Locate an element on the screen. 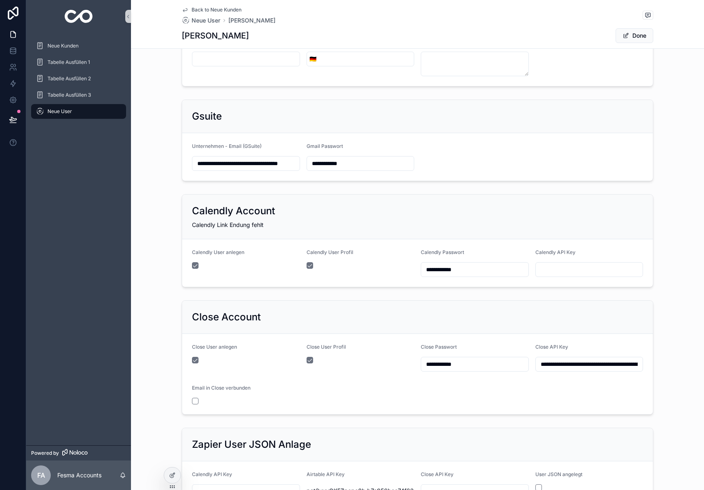  span: Powered by is located at coordinates (45, 453).